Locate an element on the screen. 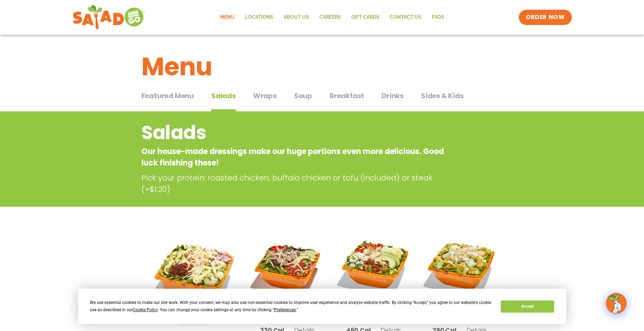 The image size is (644, 331). nav: Menu is located at coordinates (332, 17).